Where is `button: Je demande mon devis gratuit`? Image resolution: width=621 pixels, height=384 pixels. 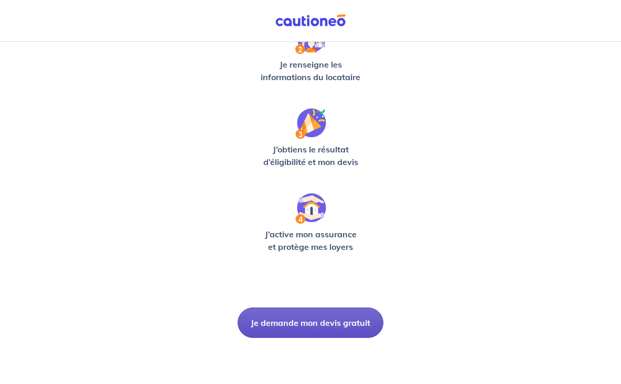
button: Je demande mon devis gratuit is located at coordinates (310, 323).